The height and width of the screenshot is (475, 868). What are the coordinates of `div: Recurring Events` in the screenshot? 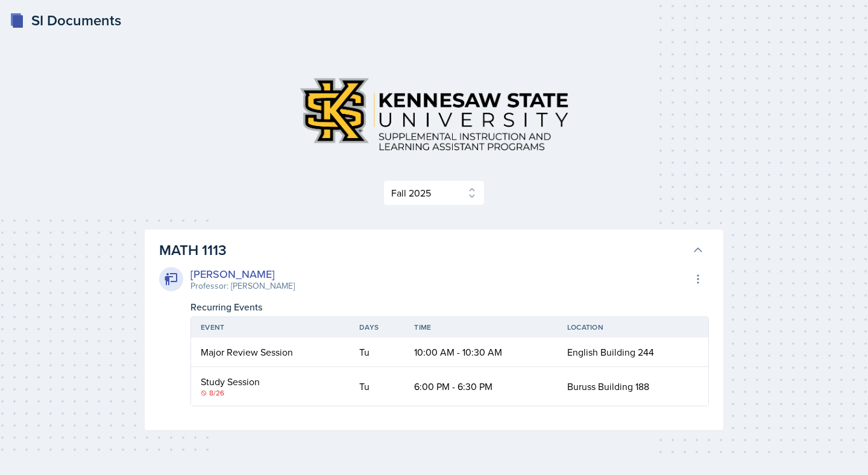 It's located at (450, 307).